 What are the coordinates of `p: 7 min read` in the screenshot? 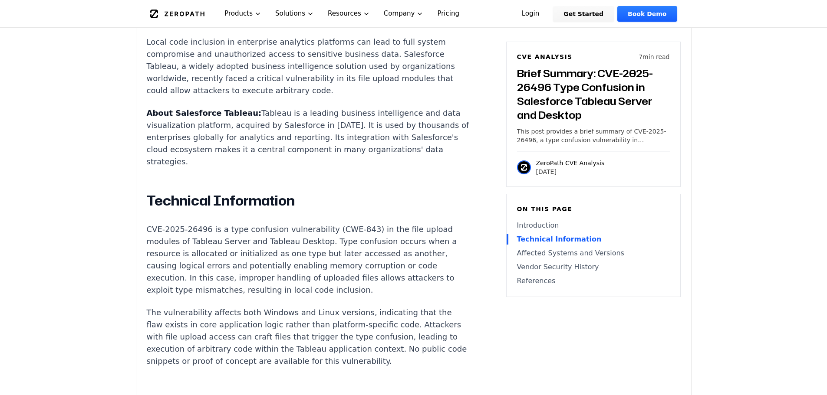 It's located at (654, 57).